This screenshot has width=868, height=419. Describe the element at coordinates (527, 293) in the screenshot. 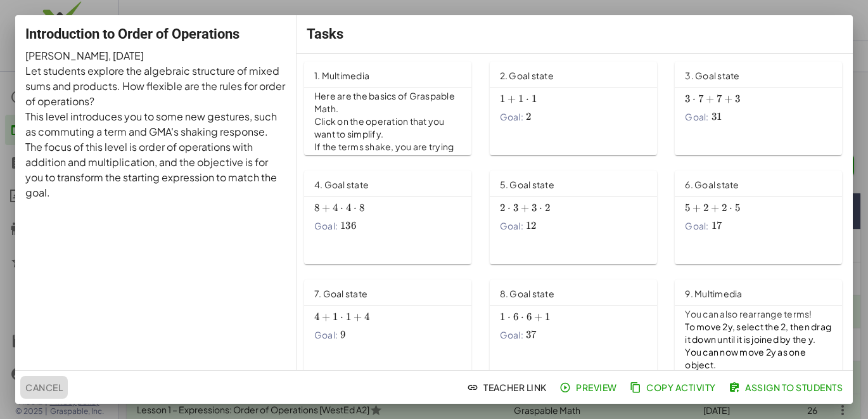

I see `span: 8. Goal state` at that location.